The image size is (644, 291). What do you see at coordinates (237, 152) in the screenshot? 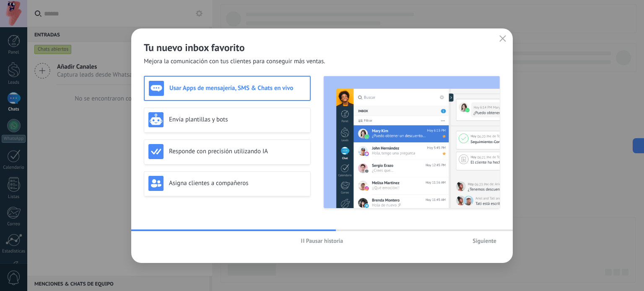
I see `h3: Responde con precisión utilizando IA` at bounding box center [237, 152].